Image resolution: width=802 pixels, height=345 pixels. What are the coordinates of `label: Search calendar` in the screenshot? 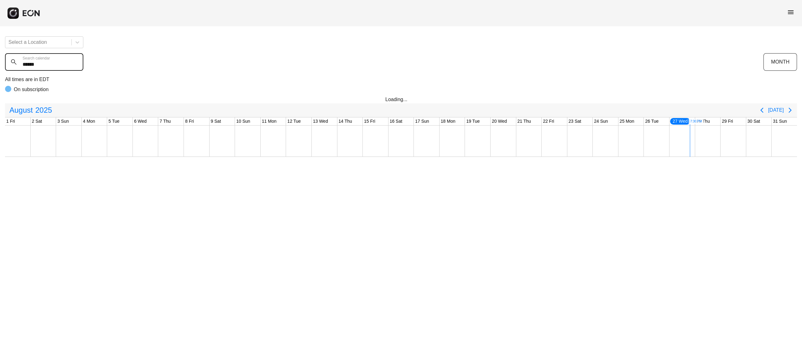 It's located at (36, 58).